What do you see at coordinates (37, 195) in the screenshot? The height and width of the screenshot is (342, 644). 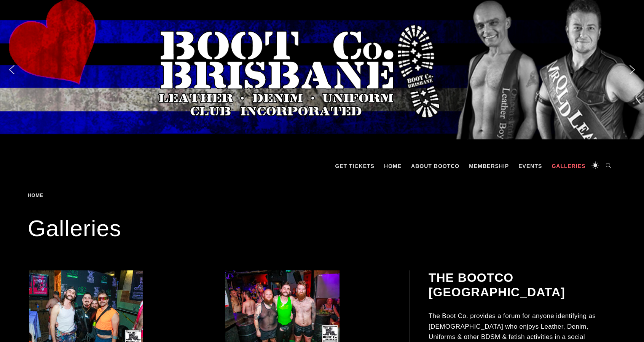 I see `span: Home` at bounding box center [37, 195].